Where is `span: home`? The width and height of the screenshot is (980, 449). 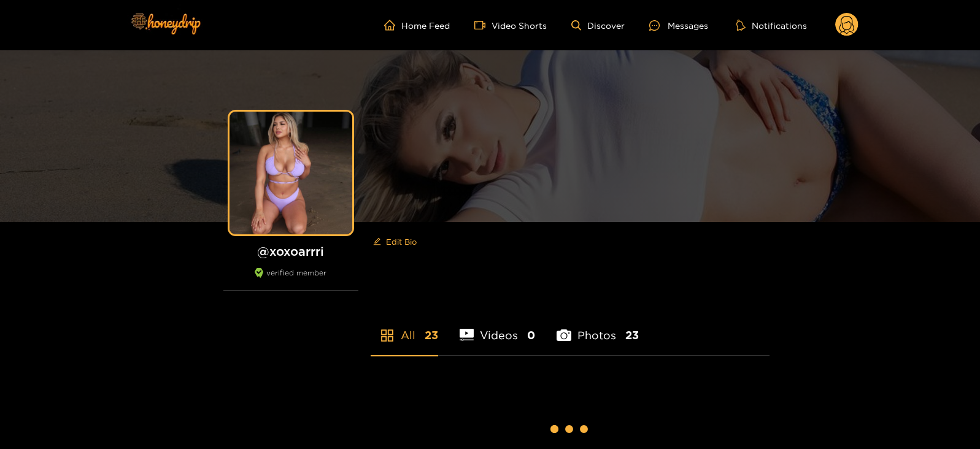
span: home is located at coordinates (392, 25).